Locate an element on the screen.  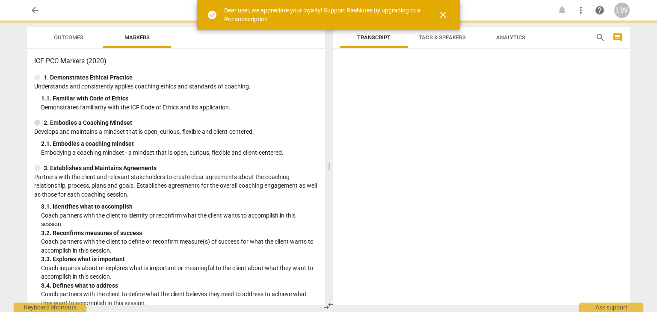
button: Close is located at coordinates (443, 15).